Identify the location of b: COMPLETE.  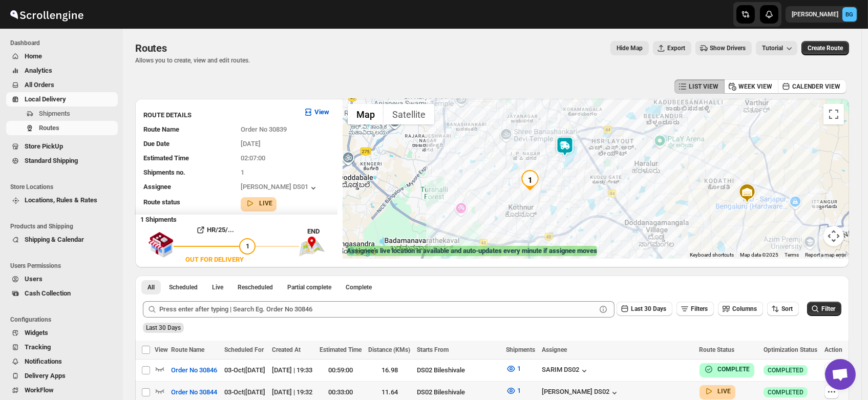
(734, 369).